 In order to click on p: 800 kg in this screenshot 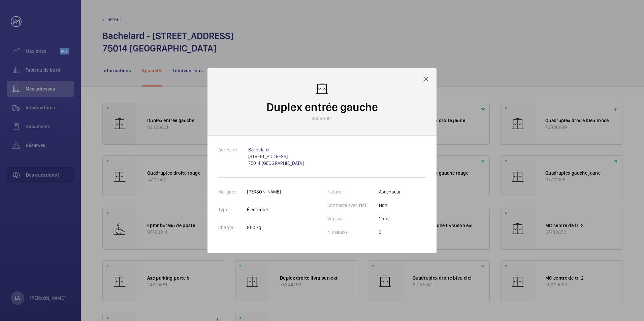, I will do `click(264, 228)`.